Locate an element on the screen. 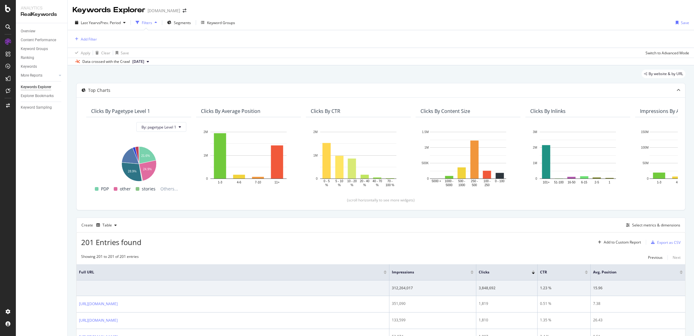  div: Clicks By pagetype Level 1 is located at coordinates (121, 111).